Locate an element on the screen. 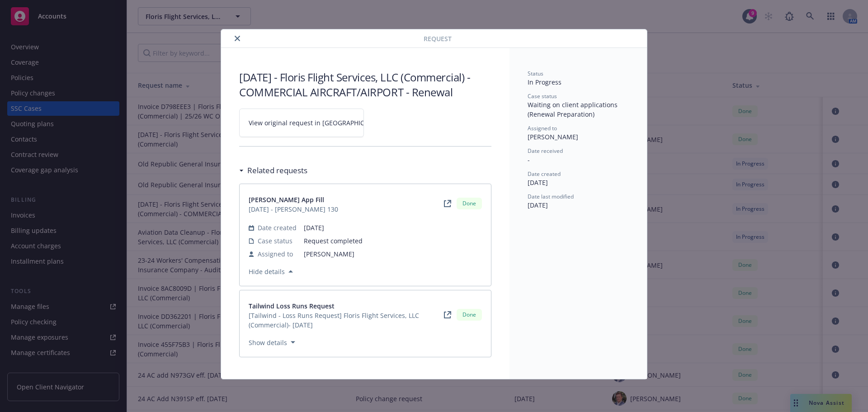 Image resolution: width=868 pixels, height=412 pixels. h3: Related requests is located at coordinates (277, 171).